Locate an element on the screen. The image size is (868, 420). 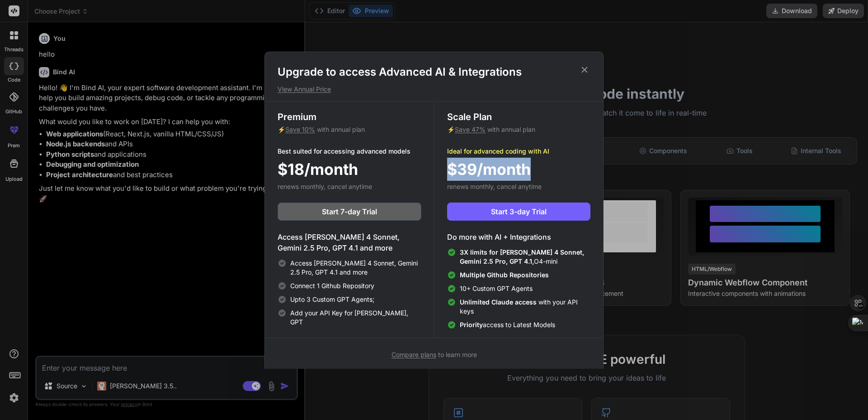
span: Start 7-day Trial is located at coordinates (349, 212).